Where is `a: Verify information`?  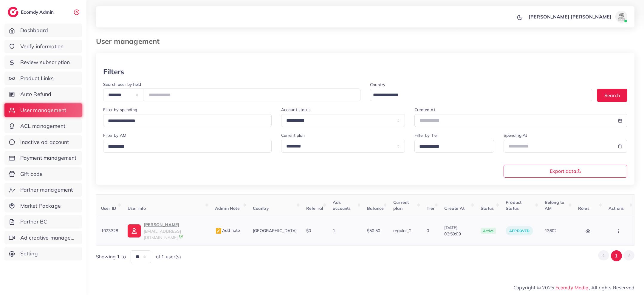
a: Verify information is located at coordinates (43, 47).